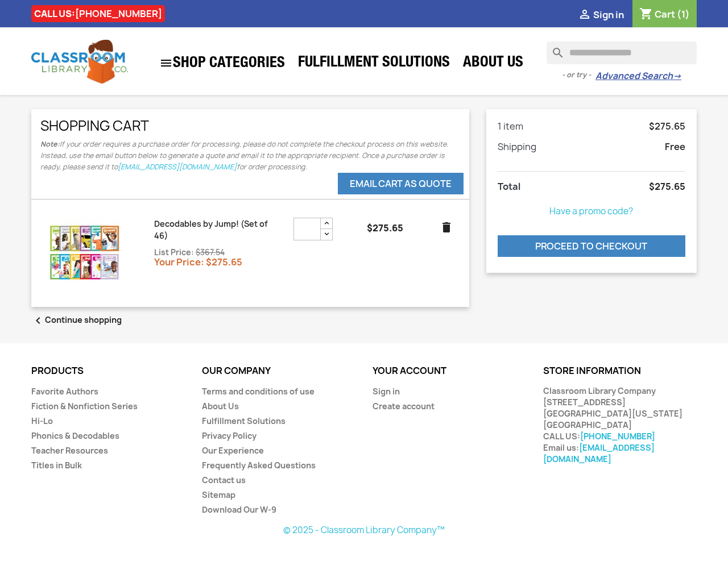 The height and width of the screenshot is (582, 728). What do you see at coordinates (307, 229) in the screenshot?
I see `input: Decodables by Jump! (Set of 46) product quantity field` at bounding box center [307, 229].